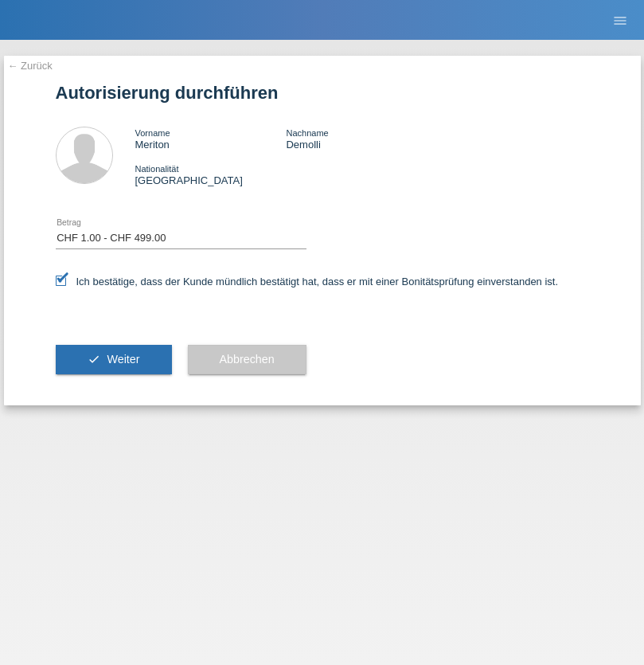 This screenshot has width=644, height=665. I want to click on span: Vorname, so click(153, 133).